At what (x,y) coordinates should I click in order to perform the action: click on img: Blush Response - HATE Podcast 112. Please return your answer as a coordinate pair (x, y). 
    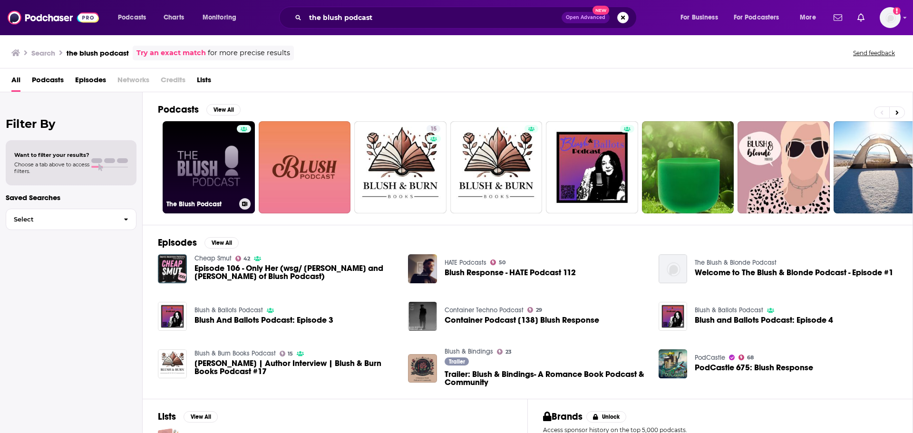
    Looking at the image, I should click on (422, 269).